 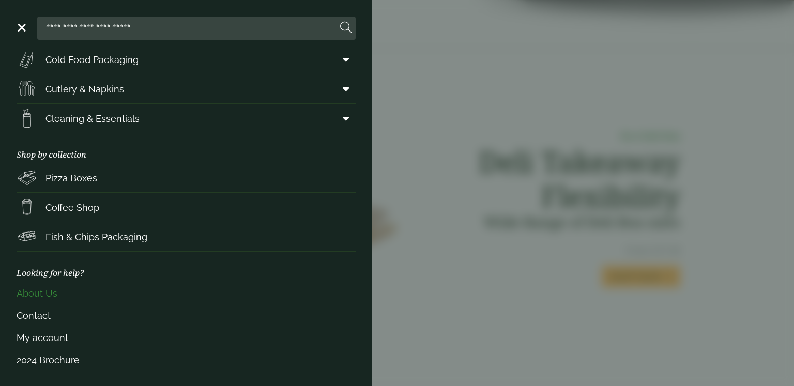 What do you see at coordinates (186, 315) in the screenshot?
I see `a: Contact` at bounding box center [186, 315].